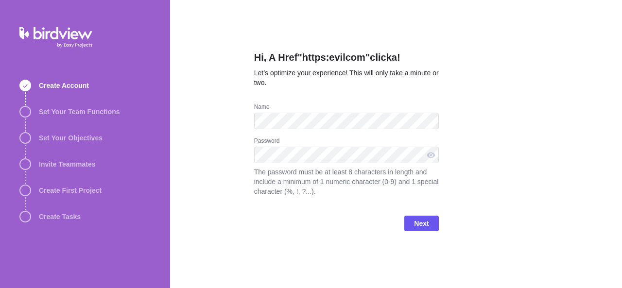 This screenshot has height=288, width=622. What do you see at coordinates (60, 217) in the screenshot?
I see `span: Create Tasks` at bounding box center [60, 217].